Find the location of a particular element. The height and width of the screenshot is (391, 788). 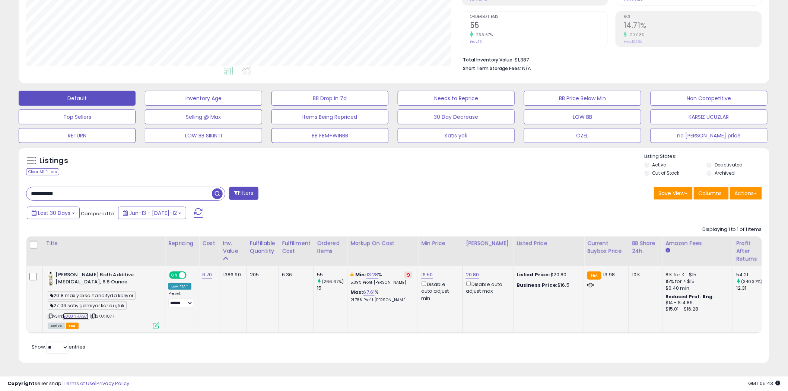

span: ON is located at coordinates (174, 275).